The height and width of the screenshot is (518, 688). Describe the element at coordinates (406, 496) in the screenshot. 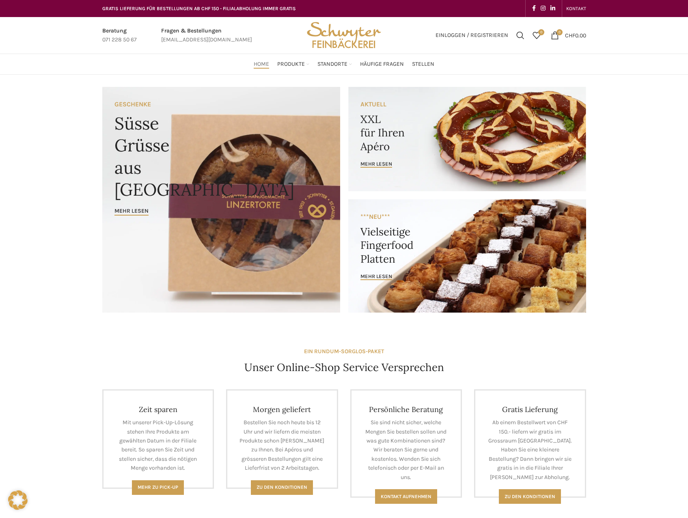

I see `a: Kontakt aufnehmen` at that location.